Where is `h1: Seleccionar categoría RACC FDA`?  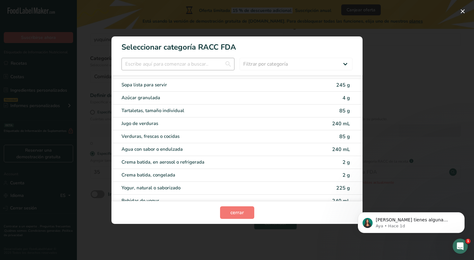 h1: Seleccionar categoría RACC FDA is located at coordinates (237, 45).